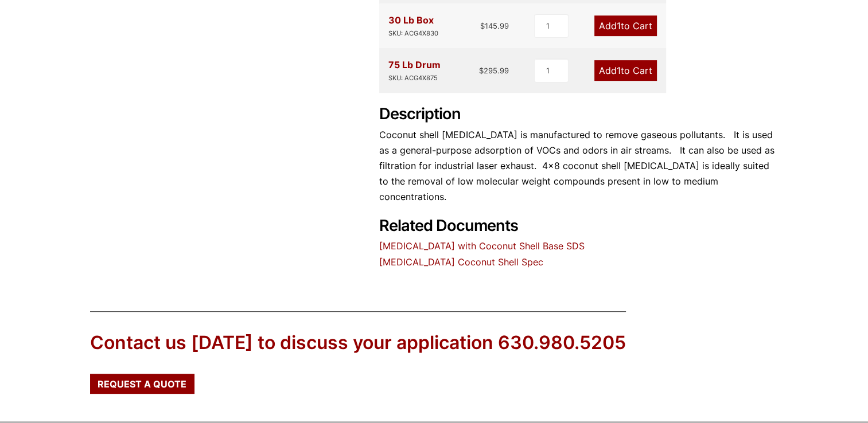 This screenshot has width=868, height=423. I want to click on div: SKU: ACG4X875, so click(414, 78).